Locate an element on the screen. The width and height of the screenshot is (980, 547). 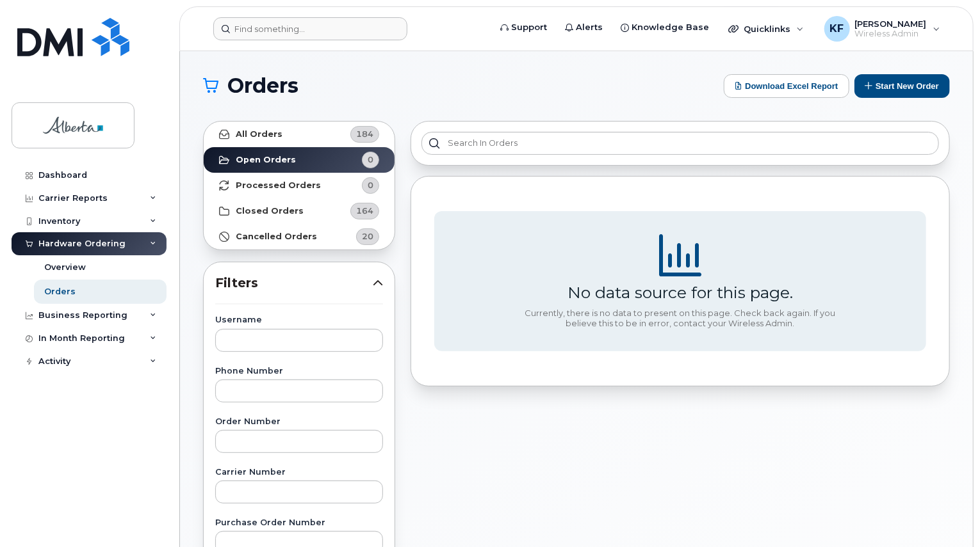
label: Carrier Number is located at coordinates (299, 472).